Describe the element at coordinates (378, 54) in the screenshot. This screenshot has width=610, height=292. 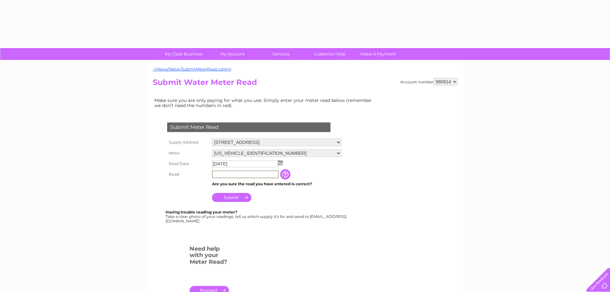
I see `a: Make A Payment` at that location.